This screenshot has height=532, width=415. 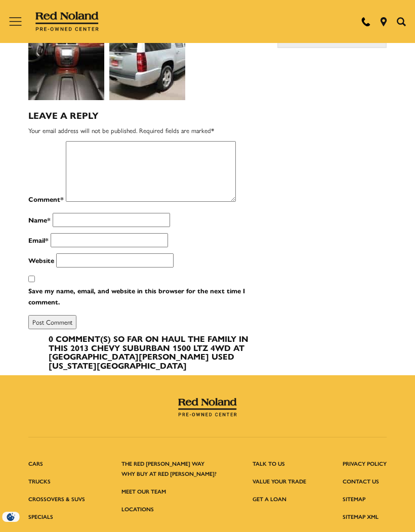 What do you see at coordinates (145, 116) in the screenshot?
I see `h3: Leave a Reply` at bounding box center [145, 116].